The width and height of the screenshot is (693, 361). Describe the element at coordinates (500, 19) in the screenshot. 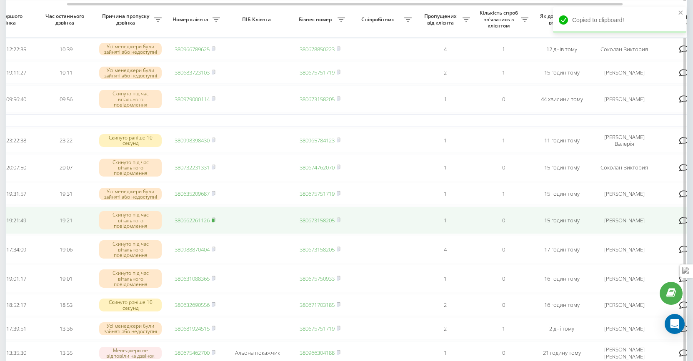

I see `span: Кількість спроб зв'язатись з клієнтом` at that location.